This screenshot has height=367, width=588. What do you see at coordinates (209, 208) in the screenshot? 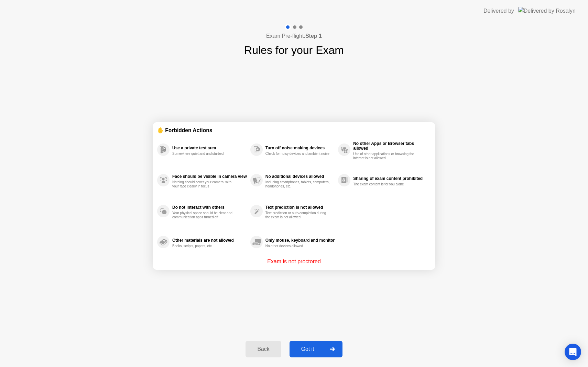
I see `div: Do not interact with others` at bounding box center [209, 208].